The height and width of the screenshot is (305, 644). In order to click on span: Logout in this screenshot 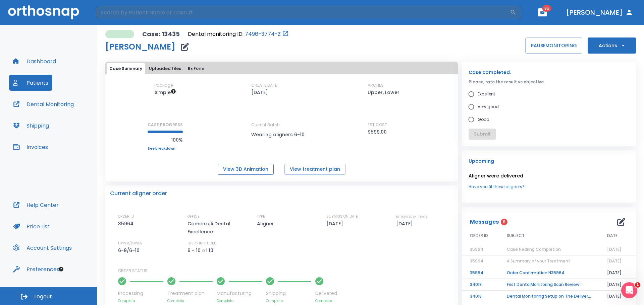, I will do `click(43, 297)`.